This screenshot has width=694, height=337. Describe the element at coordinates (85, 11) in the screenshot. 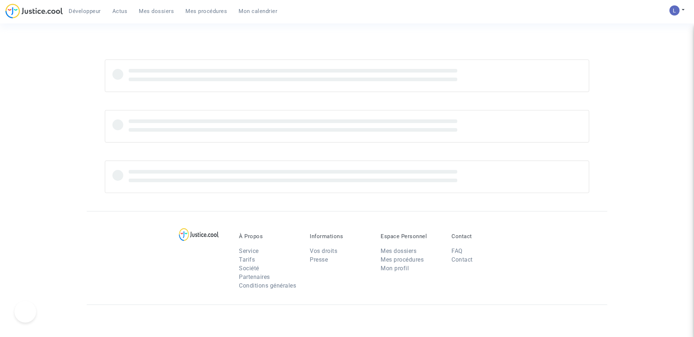

I see `span: Développeur` at that location.